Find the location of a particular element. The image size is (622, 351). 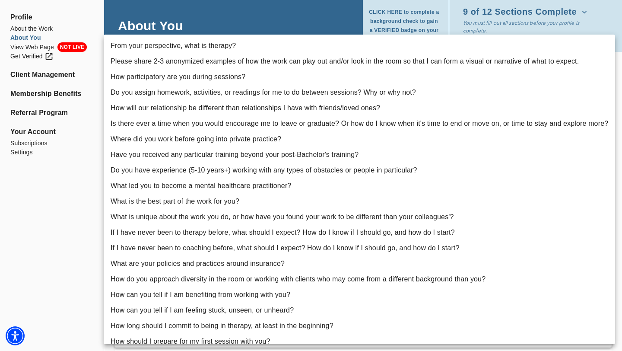

li: Have you received any particular training beyond your post-Bachelor's training? is located at coordinates (360, 155).